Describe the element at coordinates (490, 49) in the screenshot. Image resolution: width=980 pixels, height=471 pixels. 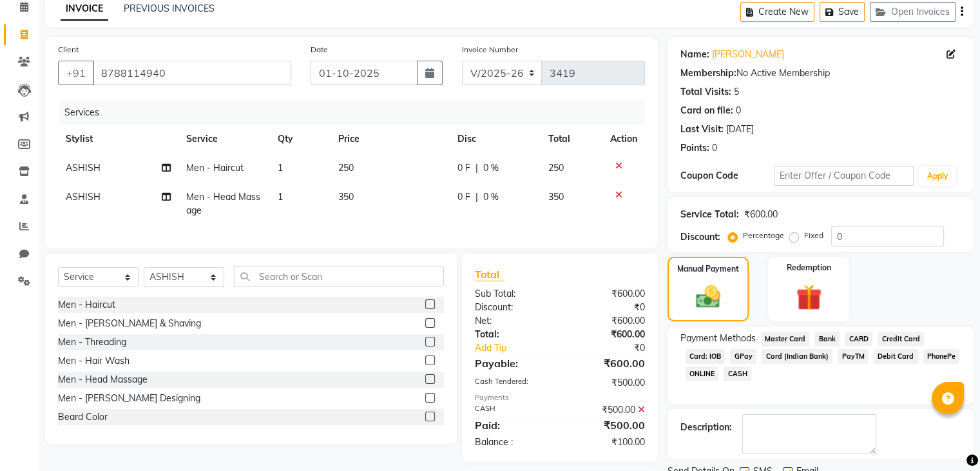
I see `label: Invoice Number` at that location.